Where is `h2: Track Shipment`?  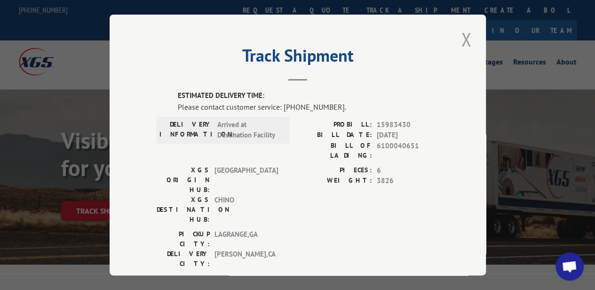 h2: Track Shipment is located at coordinates (298, 58).